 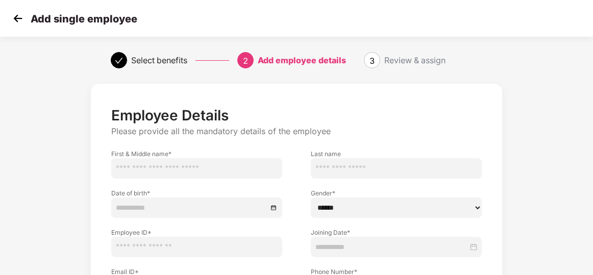 I want to click on div: Select benefits, so click(x=159, y=60).